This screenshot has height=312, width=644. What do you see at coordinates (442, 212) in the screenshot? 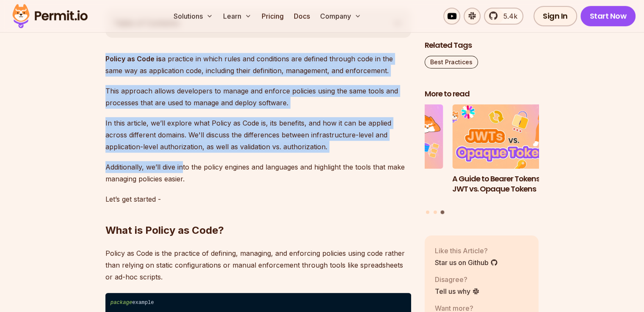
I see `button: Go to slide 3` at bounding box center [442, 212].